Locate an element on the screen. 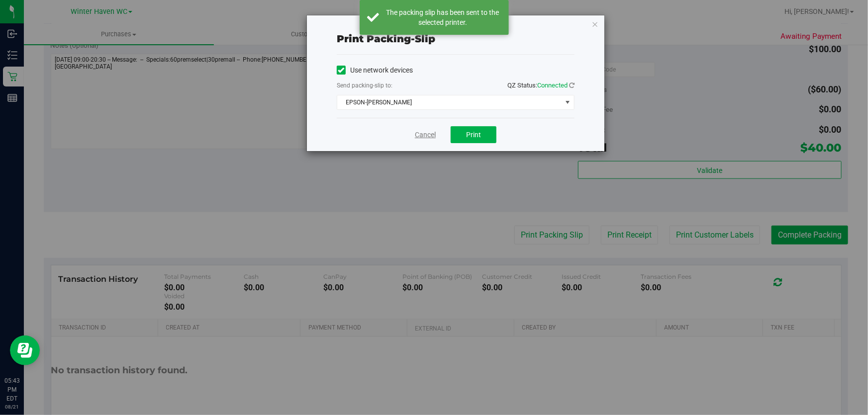  a: Cancel is located at coordinates (425, 135).